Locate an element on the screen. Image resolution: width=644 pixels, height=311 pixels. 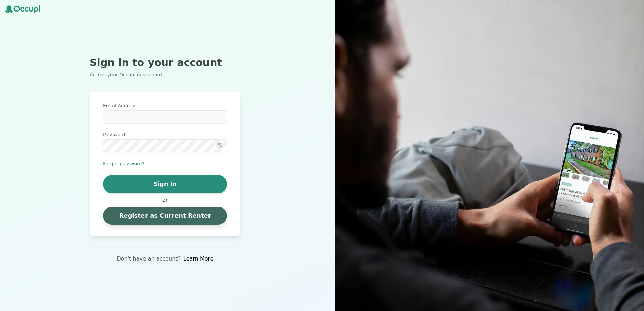
a: Learn More is located at coordinates (198, 259).